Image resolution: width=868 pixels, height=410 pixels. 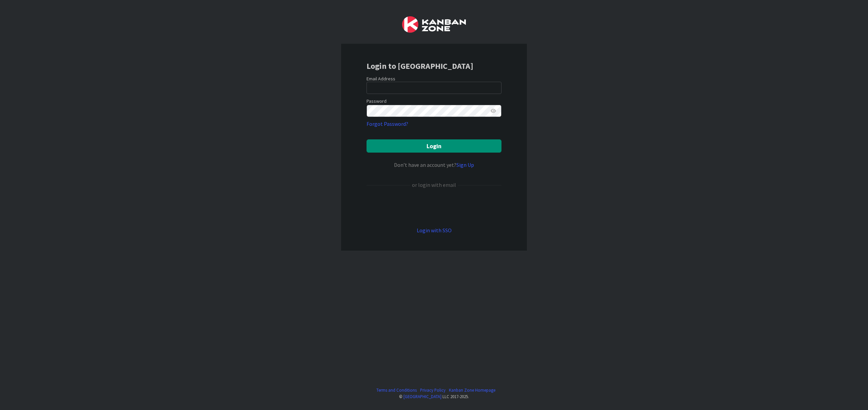 I want to click on a: Privacy Policy, so click(x=433, y=390).